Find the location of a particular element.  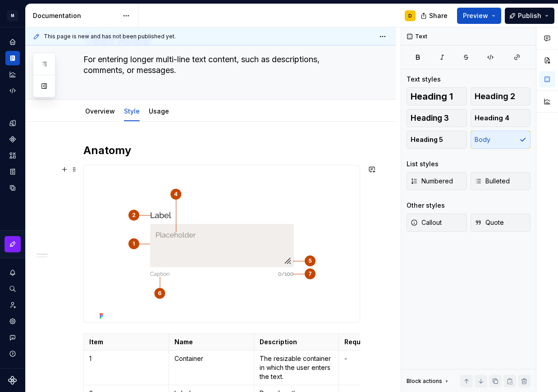

a: Assets is located at coordinates (13, 155).